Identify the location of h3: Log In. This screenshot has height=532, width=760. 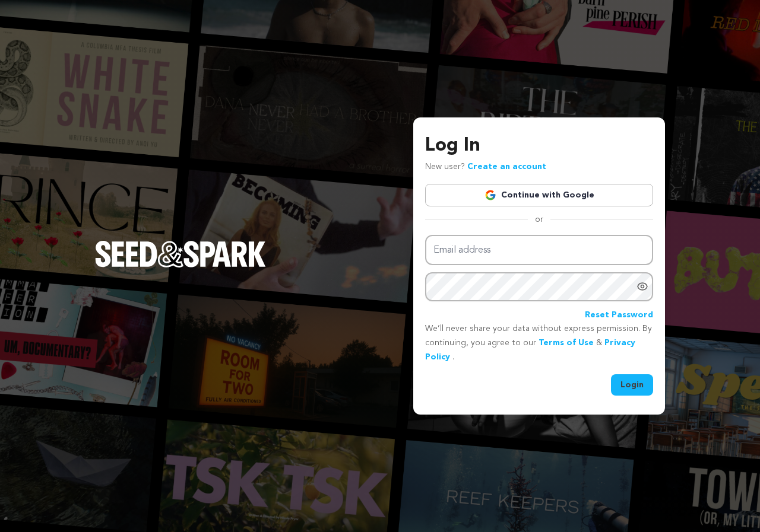
(539, 146).